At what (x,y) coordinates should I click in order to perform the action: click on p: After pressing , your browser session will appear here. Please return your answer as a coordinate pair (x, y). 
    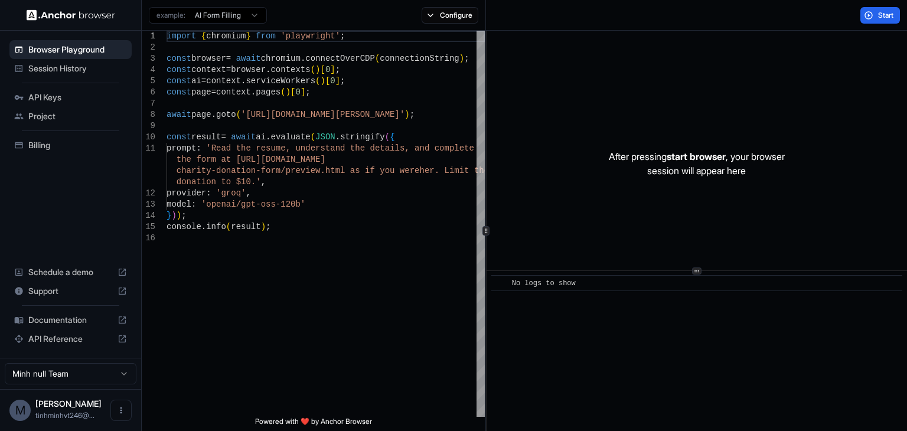
    Looking at the image, I should click on (697, 164).